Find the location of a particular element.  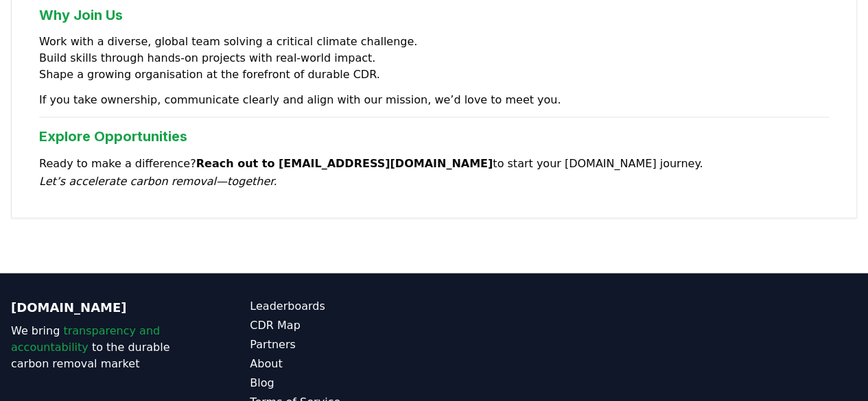

a: About is located at coordinates (341, 364).